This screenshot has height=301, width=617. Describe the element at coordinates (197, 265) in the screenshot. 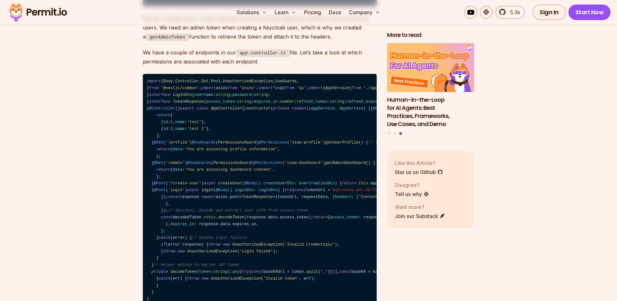

I see `span: // Helper method to decode JWT token` at that location.